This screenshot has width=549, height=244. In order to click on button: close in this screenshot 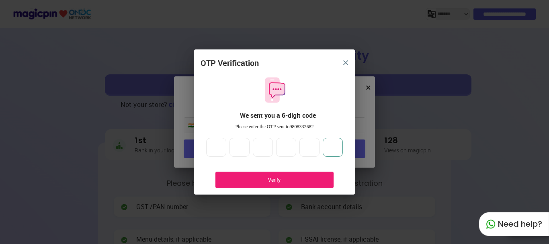, I will do `click(346, 63)`.